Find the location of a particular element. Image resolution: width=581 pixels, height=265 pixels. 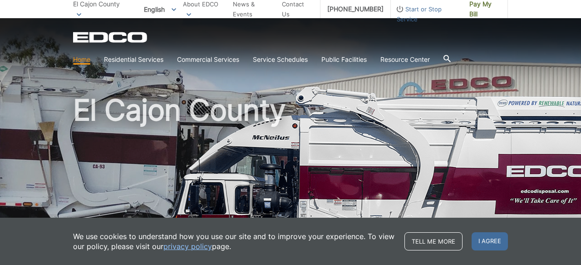

p: We use cookies to understand how you use our site and to improve your experience. To view our pol... is located at coordinates (234, 241).